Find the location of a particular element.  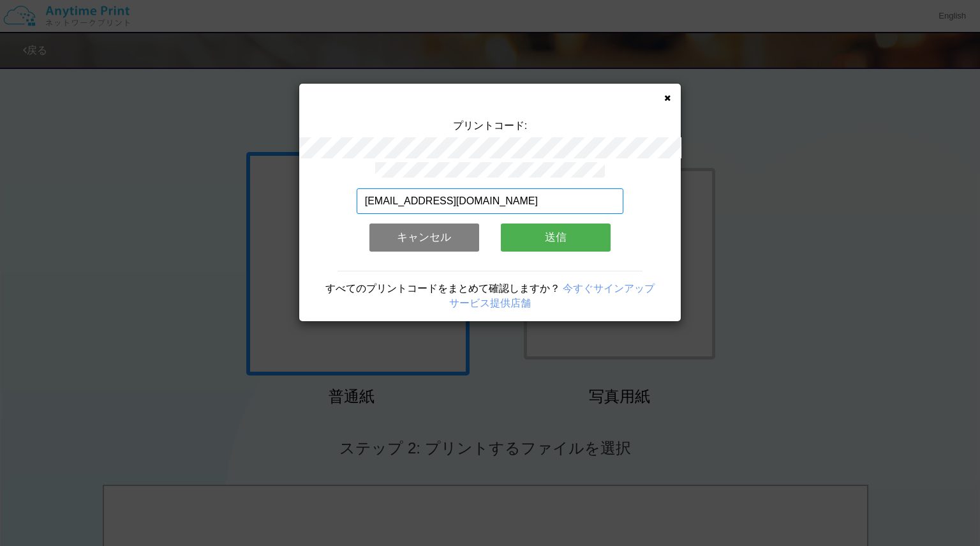

button: 送信 is located at coordinates (556, 238).